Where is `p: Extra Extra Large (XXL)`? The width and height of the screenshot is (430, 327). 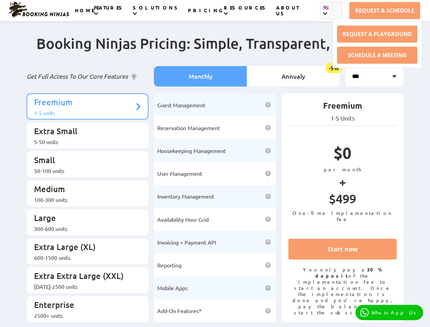
p: Extra Extra Large (XXL) is located at coordinates (84, 277).